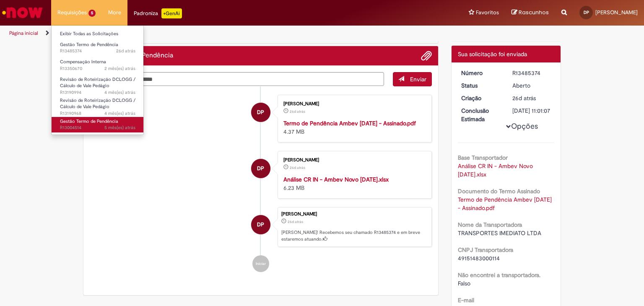 The image size is (644, 306). I want to click on button: Adicionar anexos, so click(427, 56).